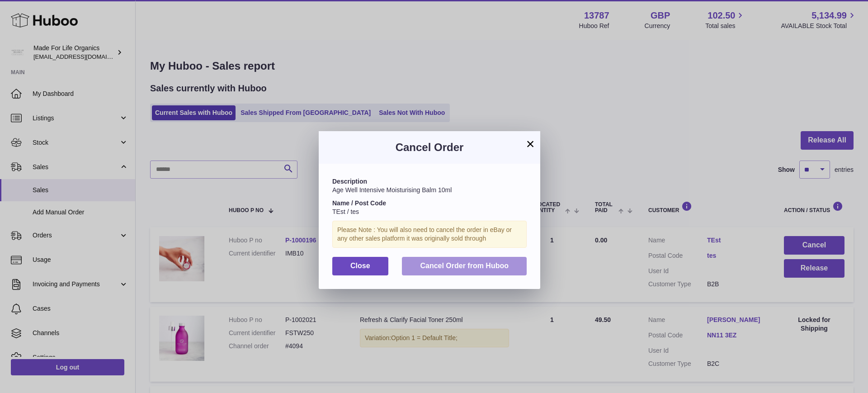  What do you see at coordinates (430, 147) in the screenshot?
I see `h3: Cancel Order` at bounding box center [430, 147].